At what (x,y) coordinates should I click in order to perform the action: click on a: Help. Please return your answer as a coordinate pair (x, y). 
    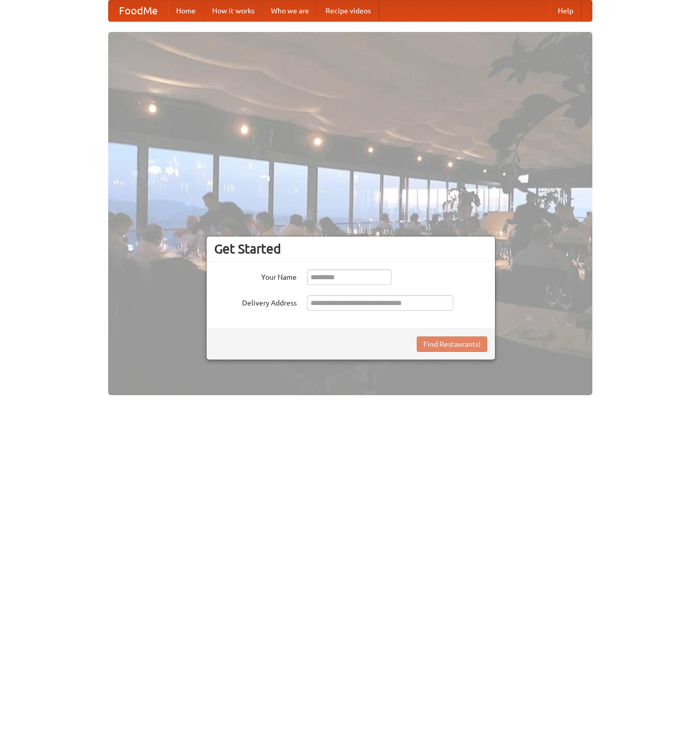
    Looking at the image, I should click on (565, 11).